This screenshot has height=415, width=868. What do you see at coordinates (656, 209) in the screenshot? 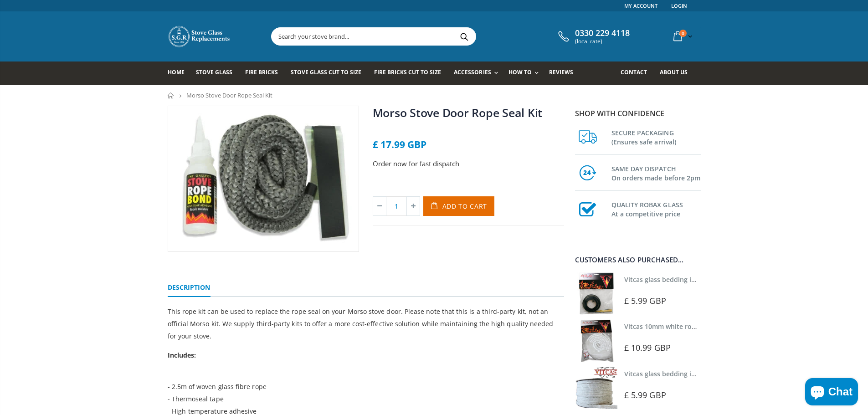
I see `h3: QUALITY ROBAX GLASS At a competitive price` at bounding box center [656, 209].